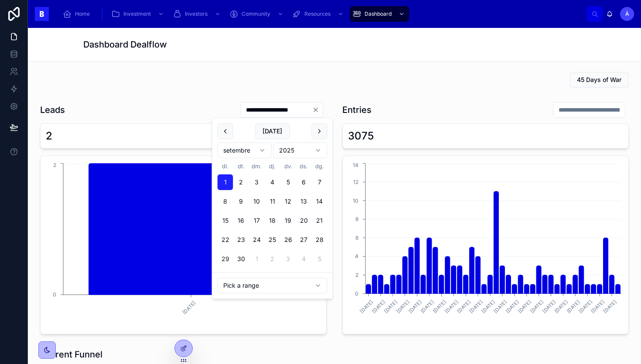 Image resolution: width=641 pixels, height=364 pixels. I want to click on button: Relative time, so click(273, 285).